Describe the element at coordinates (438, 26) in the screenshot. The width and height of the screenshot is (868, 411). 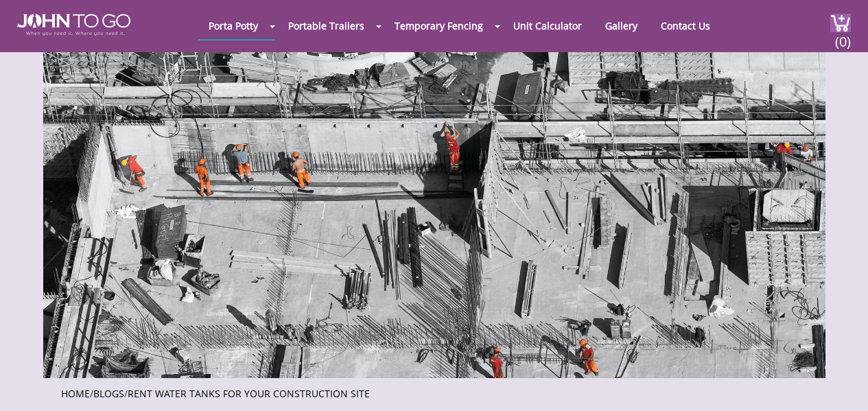
I see `a: Temporary Fencing` at that location.